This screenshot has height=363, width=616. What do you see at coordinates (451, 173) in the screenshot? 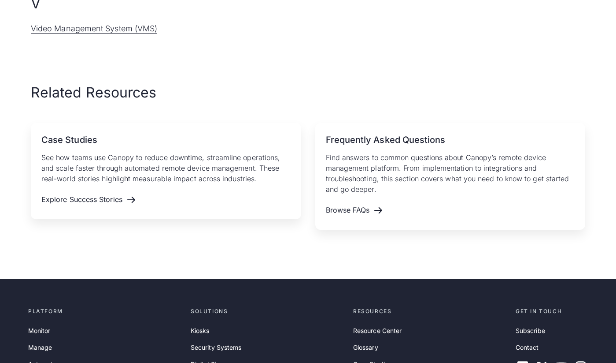
I see `p: Find answers to common questions about Canopy’s remote device management platform. From implement...` at bounding box center [451, 173].